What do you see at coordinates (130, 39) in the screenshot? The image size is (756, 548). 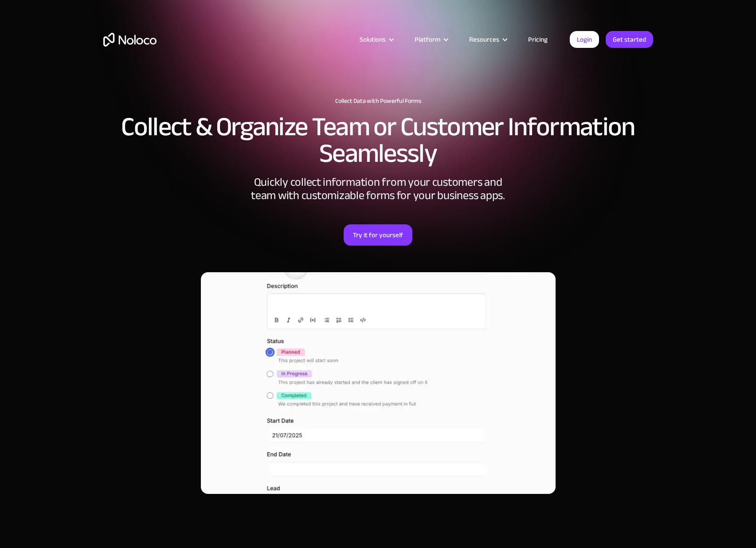 I see `a: home` at bounding box center [130, 39].